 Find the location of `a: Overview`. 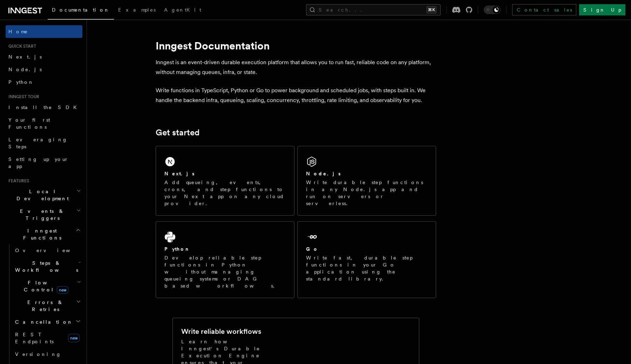

a: Overview is located at coordinates (47, 250).